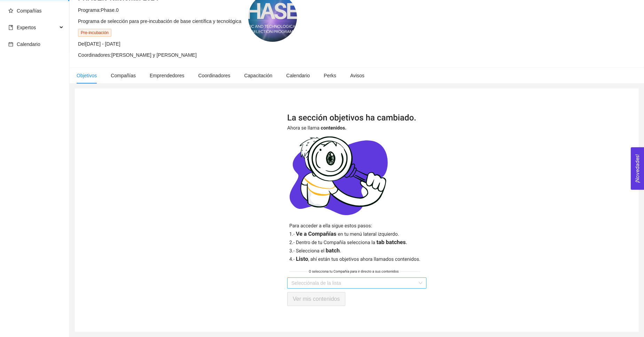  What do you see at coordinates (11, 27) in the screenshot?
I see `span: book` at bounding box center [11, 27].